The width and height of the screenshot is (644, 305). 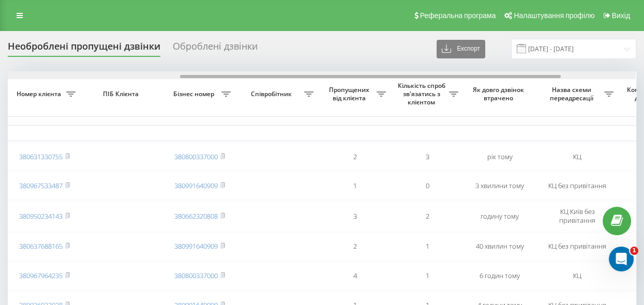 I want to click on td: 3 хвилини тому, so click(x=500, y=185).